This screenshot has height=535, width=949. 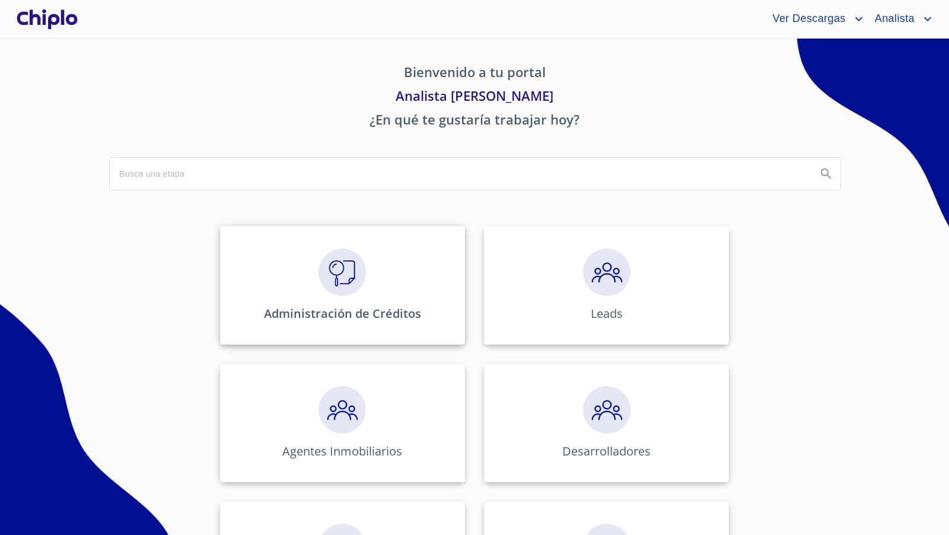 I want to click on span: Analista, so click(x=893, y=19).